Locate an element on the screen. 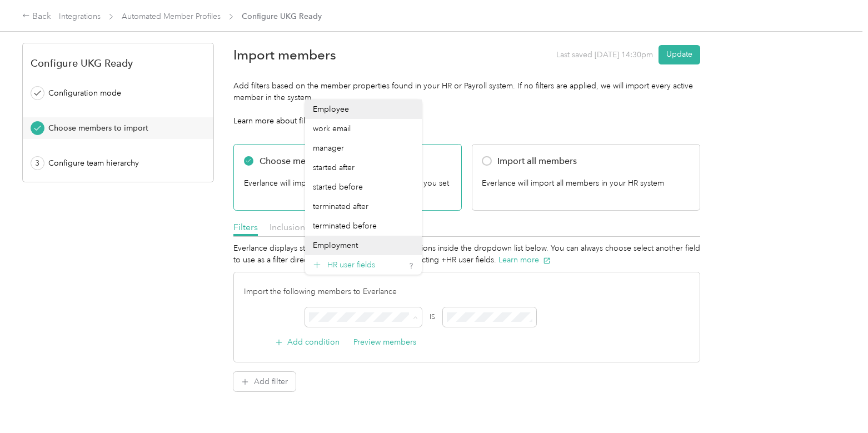  div: IS is located at coordinates (432, 317).